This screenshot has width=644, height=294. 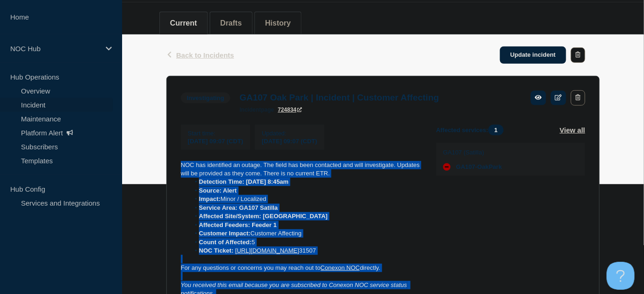 I want to click on li: Customer Affecting, so click(x=305, y=234).